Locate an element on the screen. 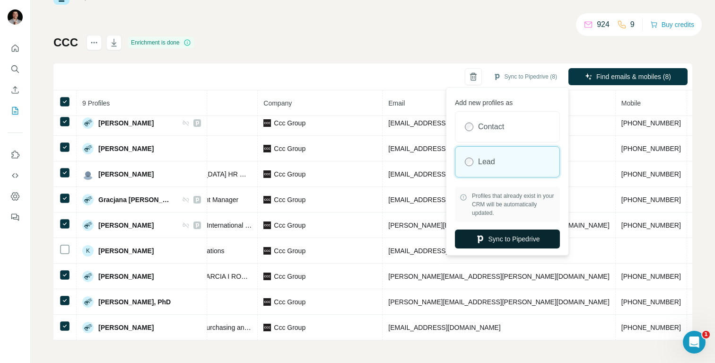 This screenshot has width=715, height=363. button: Find emails & mobiles (8) is located at coordinates (628, 77).